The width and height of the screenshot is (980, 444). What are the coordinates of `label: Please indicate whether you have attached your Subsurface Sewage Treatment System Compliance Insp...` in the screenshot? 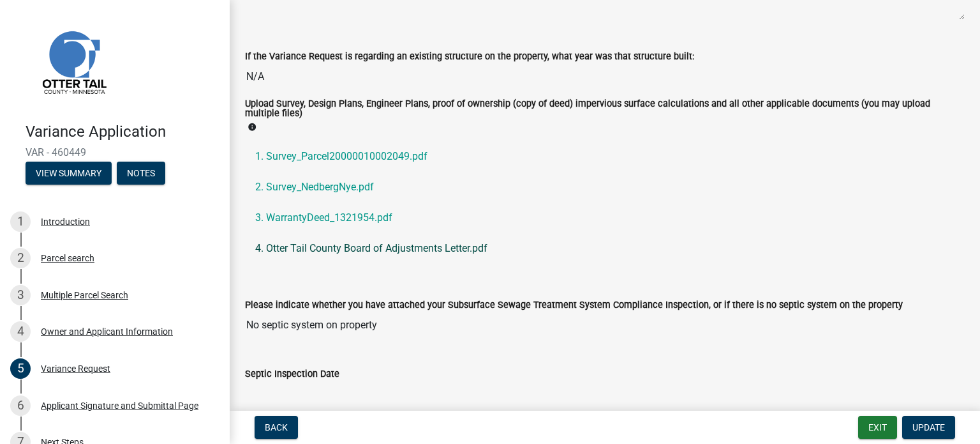 It's located at (574, 305).